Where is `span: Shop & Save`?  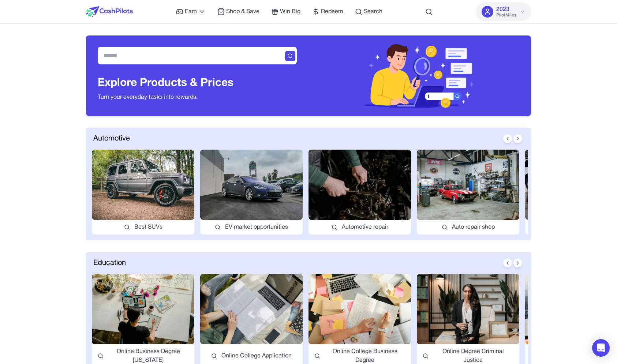
span: Shop & Save is located at coordinates (243, 12).